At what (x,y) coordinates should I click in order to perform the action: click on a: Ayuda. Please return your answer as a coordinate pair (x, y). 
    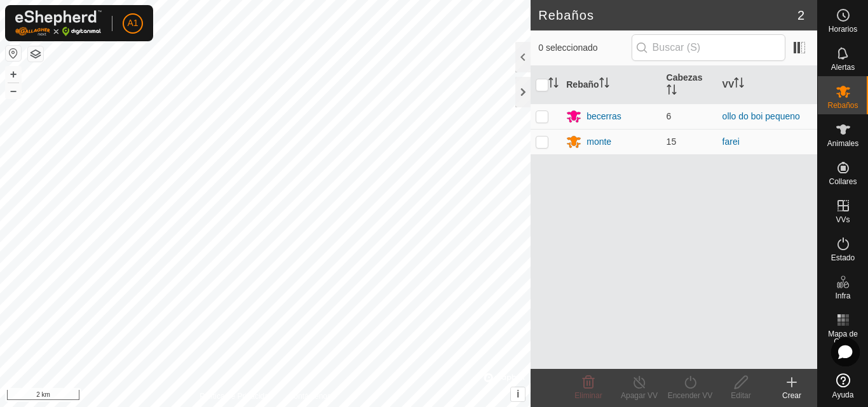
    Looking at the image, I should click on (843, 386).